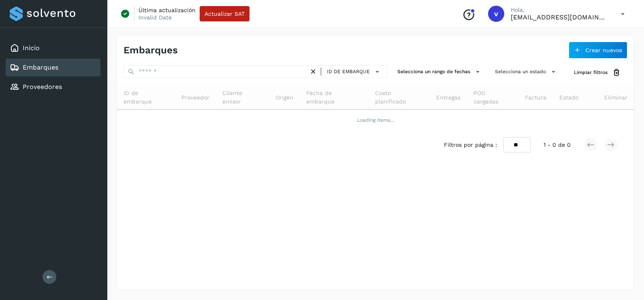  I want to click on div: Inicio, so click(53, 48).